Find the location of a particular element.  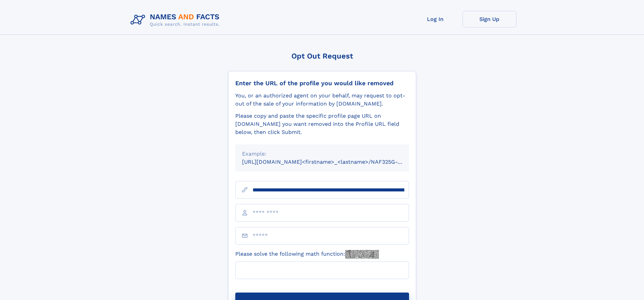

div: Opt Out Request is located at coordinates (322, 56).